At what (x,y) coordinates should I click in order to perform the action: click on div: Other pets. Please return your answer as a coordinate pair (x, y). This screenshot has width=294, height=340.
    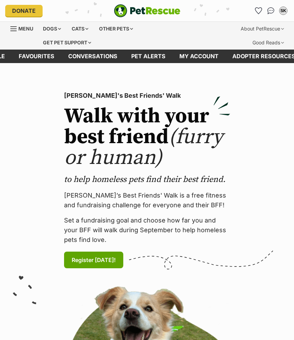
    Looking at the image, I should click on (116, 29).